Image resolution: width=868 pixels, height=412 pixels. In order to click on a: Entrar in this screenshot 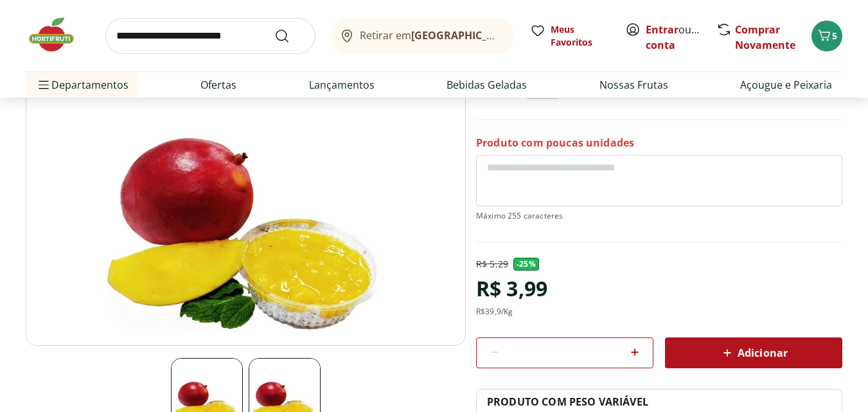, I will do `click(662, 30)`.